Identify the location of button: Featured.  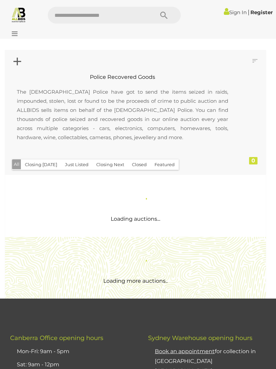
(165, 164).